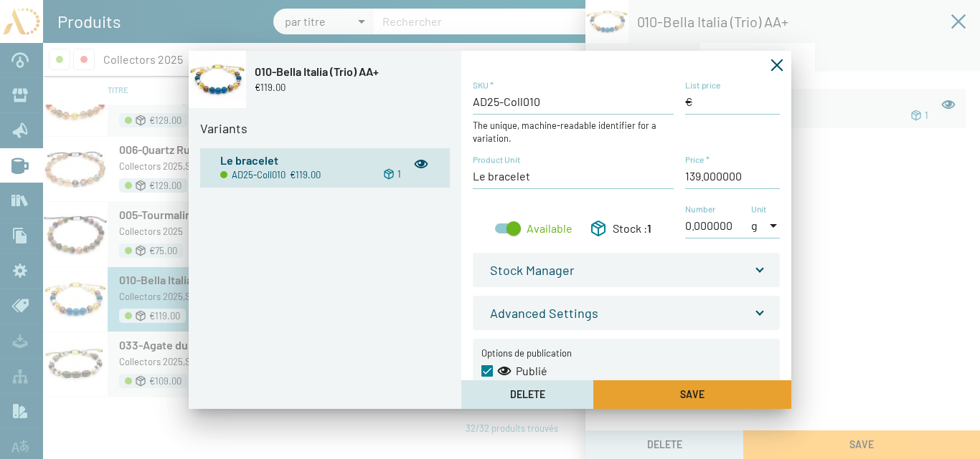 The width and height of the screenshot is (980, 459). Describe the element at coordinates (626, 270) in the screenshot. I see `mat-expansion-panel-header: Stock Manager` at that location.